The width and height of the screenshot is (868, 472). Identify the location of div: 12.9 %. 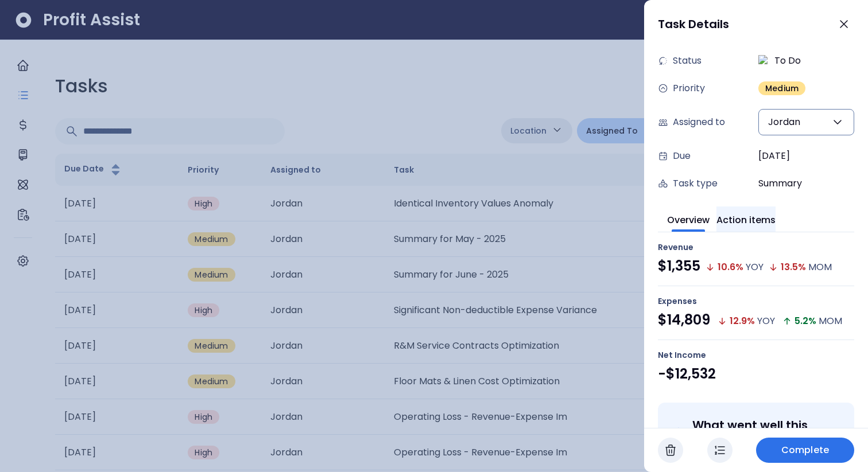
(742, 321).